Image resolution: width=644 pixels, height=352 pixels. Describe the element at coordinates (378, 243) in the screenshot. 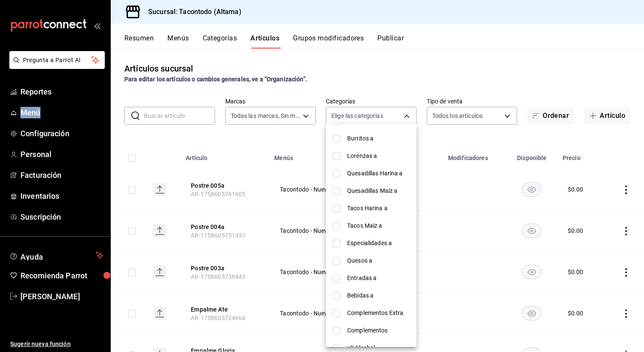

I see `span: Especialidades a` at that location.